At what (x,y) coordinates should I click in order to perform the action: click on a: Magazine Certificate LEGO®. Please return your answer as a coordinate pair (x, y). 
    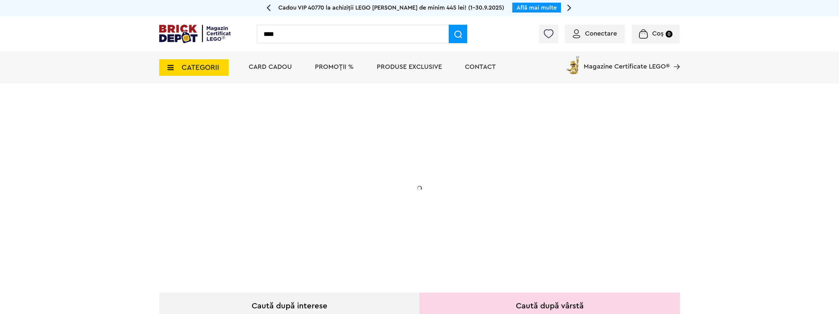
    Looking at the image, I should click on (674, 58).